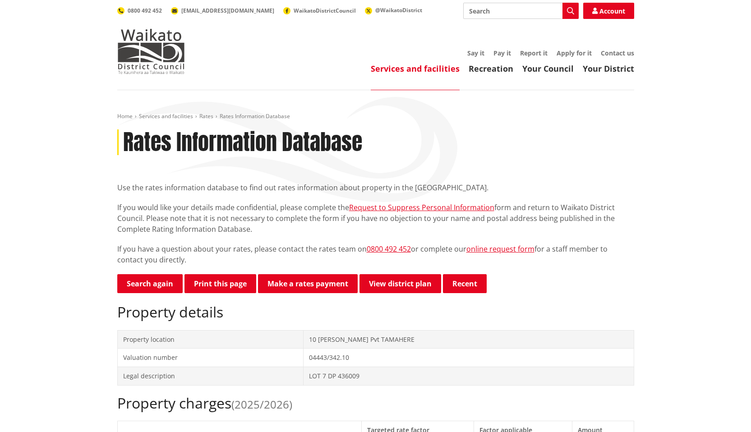 The height and width of the screenshot is (432, 751). What do you see at coordinates (609, 69) in the screenshot?
I see `a: Your District` at bounding box center [609, 69].